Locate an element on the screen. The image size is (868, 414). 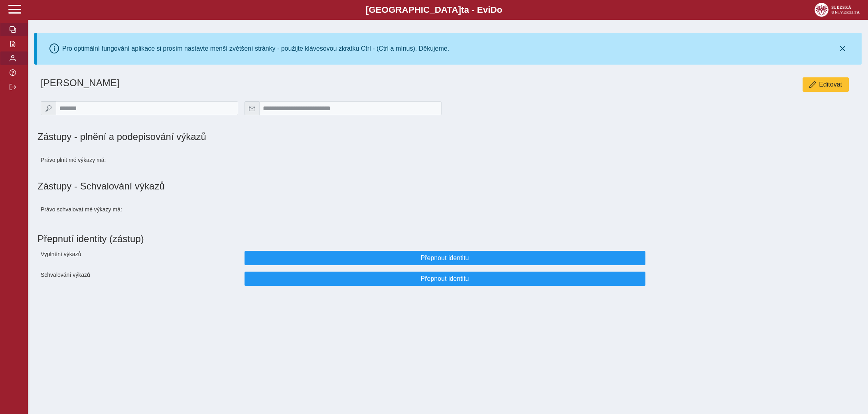
span: Editovat is located at coordinates (831, 85).